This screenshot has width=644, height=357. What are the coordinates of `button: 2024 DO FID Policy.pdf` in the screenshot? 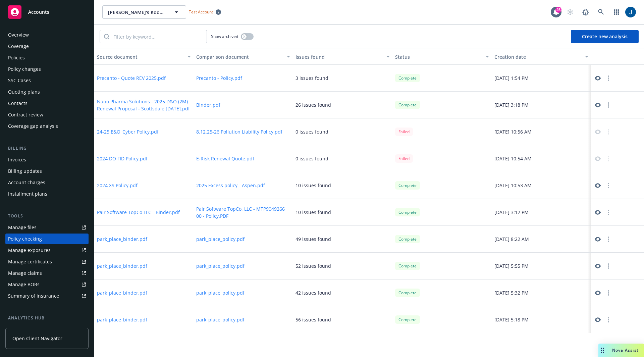 It's located at (122, 158).